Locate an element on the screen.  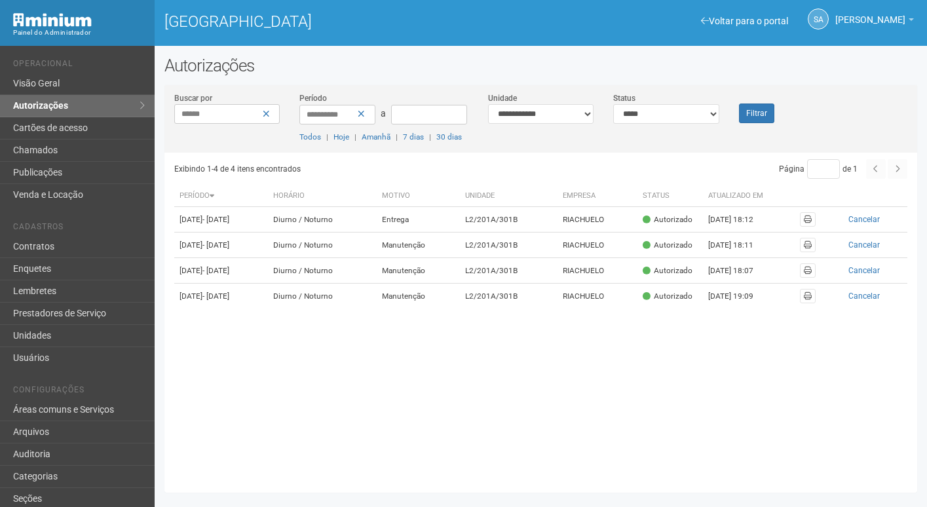
div: Exibindo 1-4 de 4 itens encontrados is located at coordinates (355, 169).